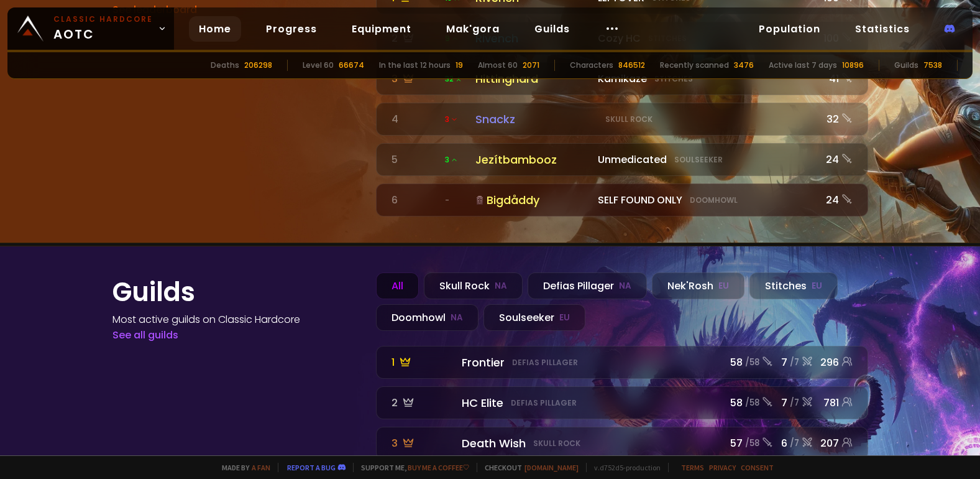 This screenshot has width=980, height=479. What do you see at coordinates (533, 119) in the screenshot?
I see `div: Snackz` at bounding box center [533, 119].